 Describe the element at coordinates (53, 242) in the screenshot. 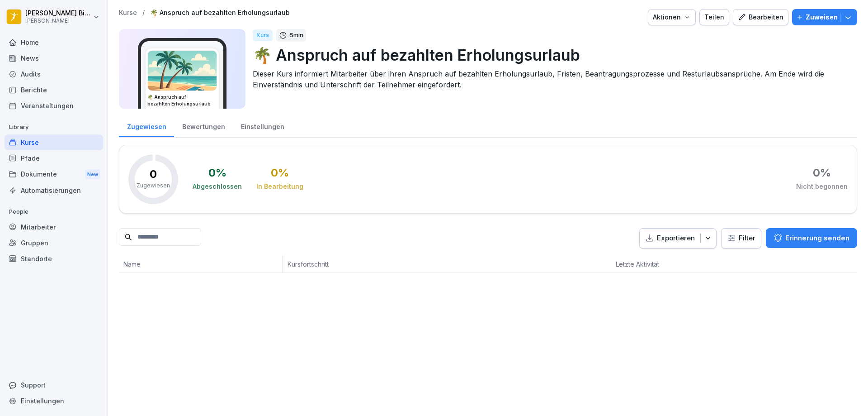

I see `a: Gruppen` at that location.